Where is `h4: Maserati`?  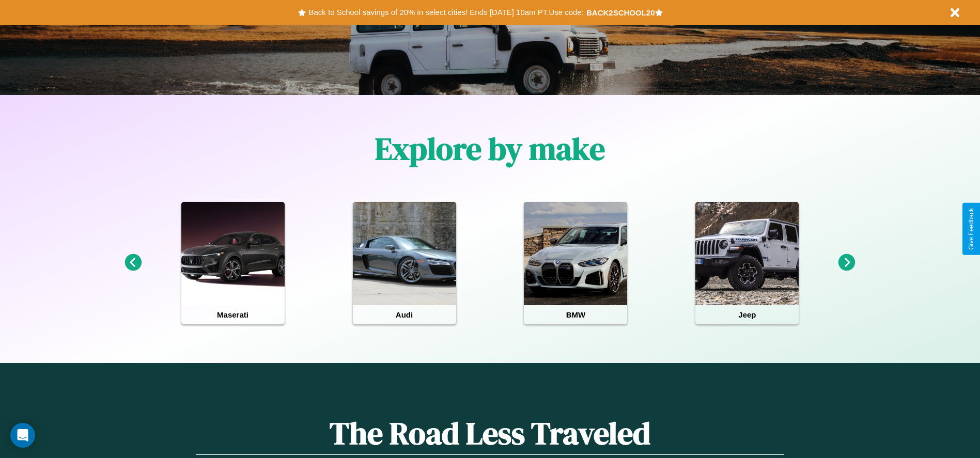 h4: Maserati is located at coordinates (233, 315).